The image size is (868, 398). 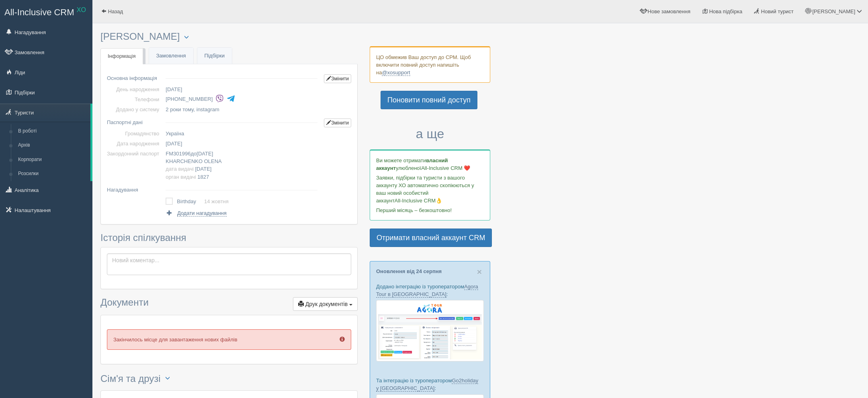 I want to click on button: Друк документів, so click(x=325, y=304).